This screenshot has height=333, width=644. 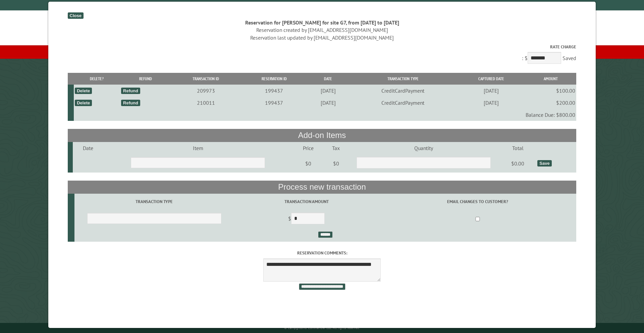 I want to click on td: $100.00, so click(x=551, y=91).